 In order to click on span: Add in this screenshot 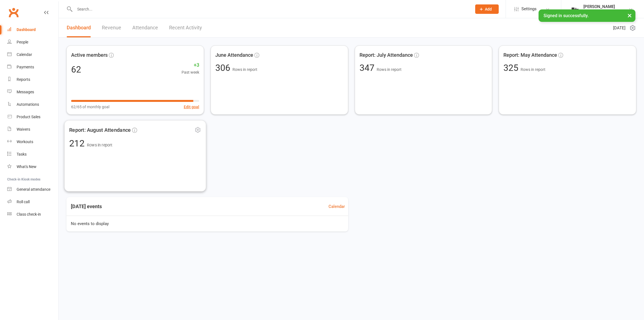, I will do `click(488, 9)`.